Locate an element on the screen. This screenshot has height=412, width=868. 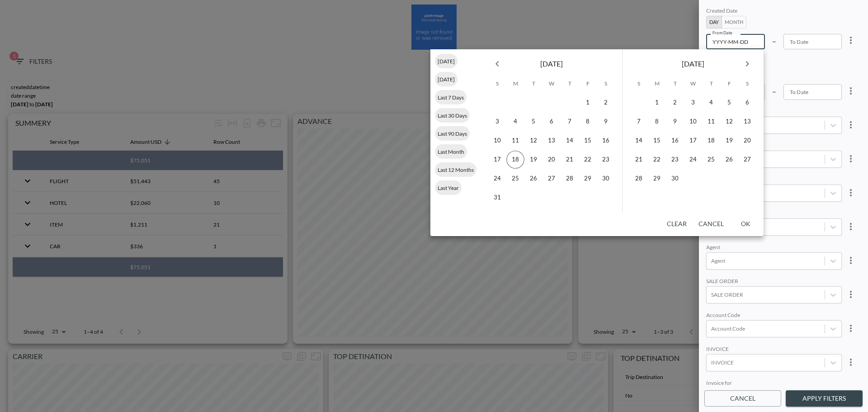
div: Last 90 Days is located at coordinates (452, 134).